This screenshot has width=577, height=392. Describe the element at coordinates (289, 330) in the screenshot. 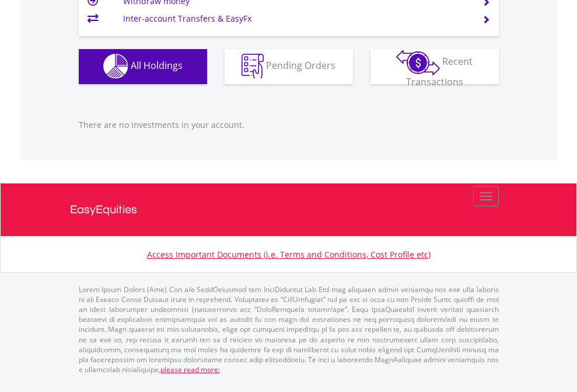

I see `p: Lorem Ipsum Dolors (Ame) Con a/e SeddOeiusmod tem InciDiduntut Lab Etd mag aliquaen admin veniamq...` at that location.